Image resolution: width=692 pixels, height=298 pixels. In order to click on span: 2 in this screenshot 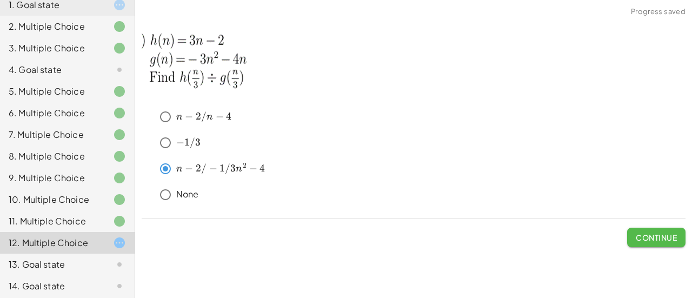, I will do `click(244, 165)`.